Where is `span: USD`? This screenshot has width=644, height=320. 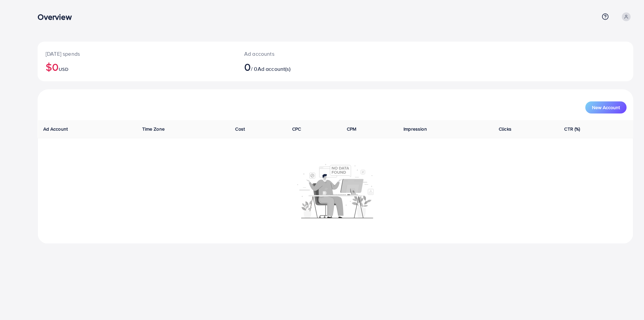 span: USD is located at coordinates (63, 69).